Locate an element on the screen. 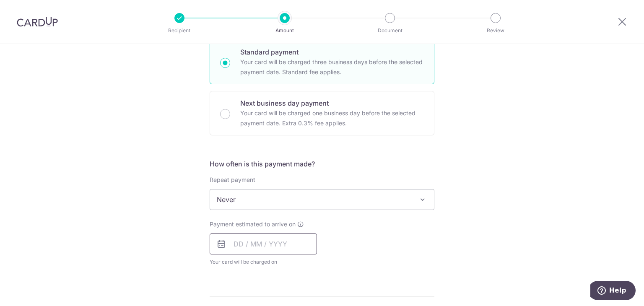  p: Standard payment is located at coordinates (332, 52).